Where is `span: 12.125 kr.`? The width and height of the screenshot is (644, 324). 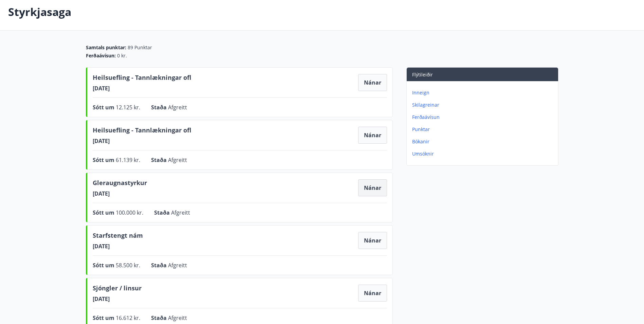
span: 12.125 kr. is located at coordinates (128, 107).